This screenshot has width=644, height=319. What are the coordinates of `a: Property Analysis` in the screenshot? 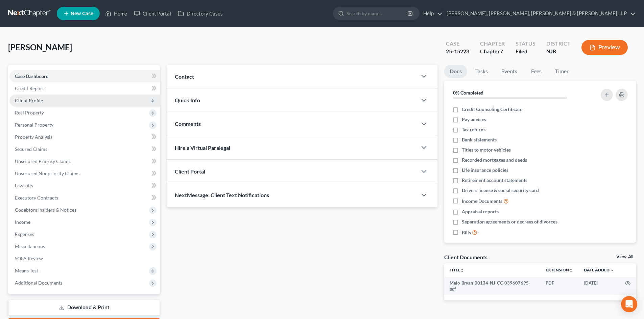 It's located at (85, 137).